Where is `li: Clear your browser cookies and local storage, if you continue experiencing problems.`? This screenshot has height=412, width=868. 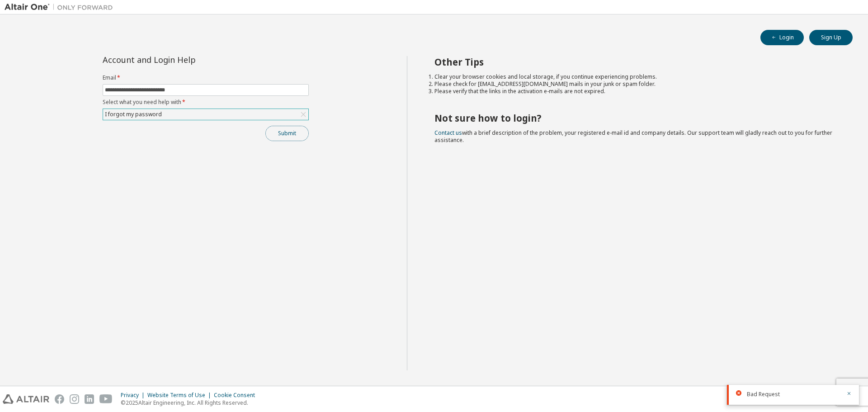 li: Clear your browser cookies and local storage, if you continue experiencing problems. is located at coordinates (635, 77).